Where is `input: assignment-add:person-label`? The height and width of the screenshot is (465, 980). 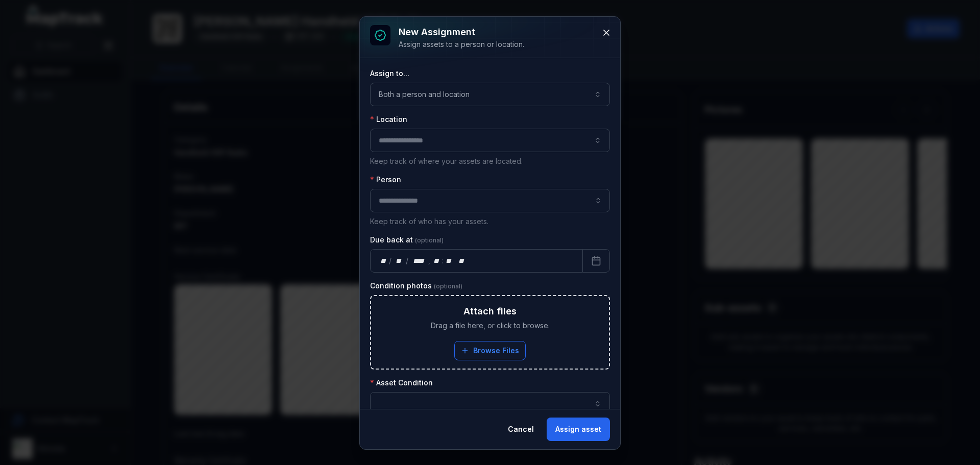 input: assignment-add:person-label is located at coordinates (490, 200).